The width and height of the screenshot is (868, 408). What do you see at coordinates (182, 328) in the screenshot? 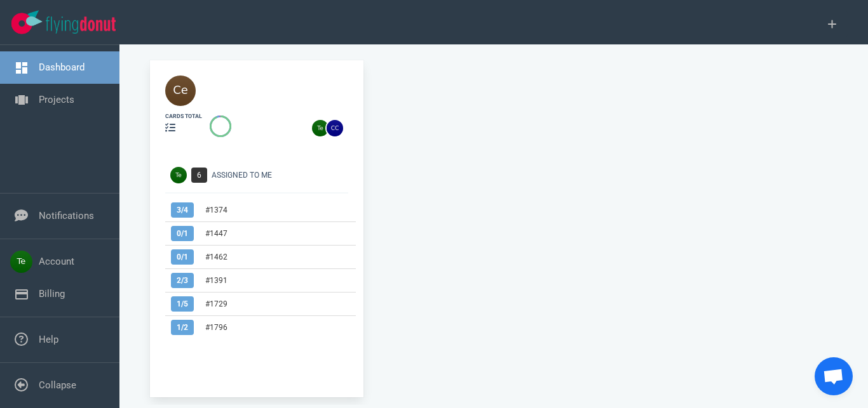
I see `span: 1 / 2` at bounding box center [182, 328].